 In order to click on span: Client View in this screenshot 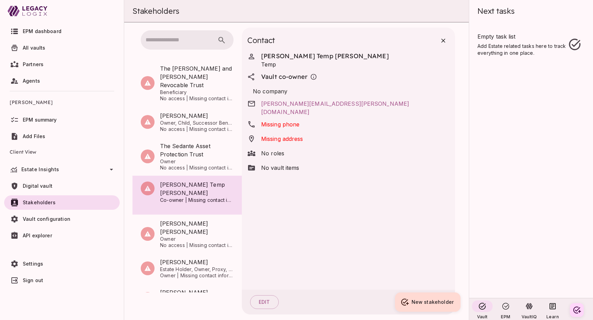, I will do `click(62, 152)`.